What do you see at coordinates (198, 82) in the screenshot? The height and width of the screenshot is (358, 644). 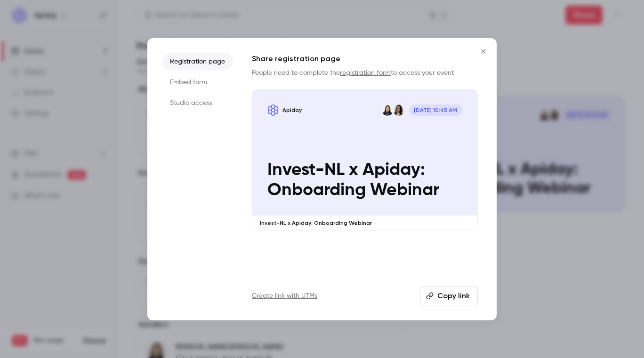 I see `li: Embed form` at bounding box center [198, 82].